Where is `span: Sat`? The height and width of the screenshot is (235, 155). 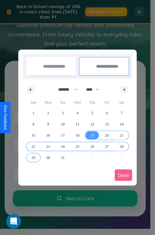
span: Sat is located at coordinates (122, 102).